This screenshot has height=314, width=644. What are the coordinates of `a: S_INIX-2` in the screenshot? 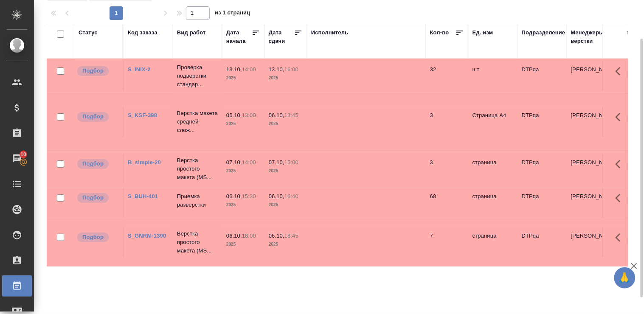 It's located at (139, 69).